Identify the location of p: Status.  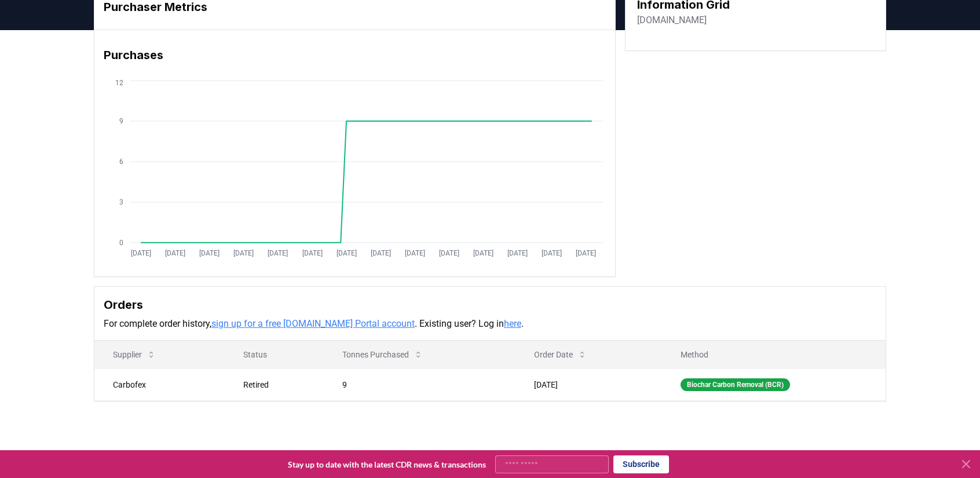
(274, 354).